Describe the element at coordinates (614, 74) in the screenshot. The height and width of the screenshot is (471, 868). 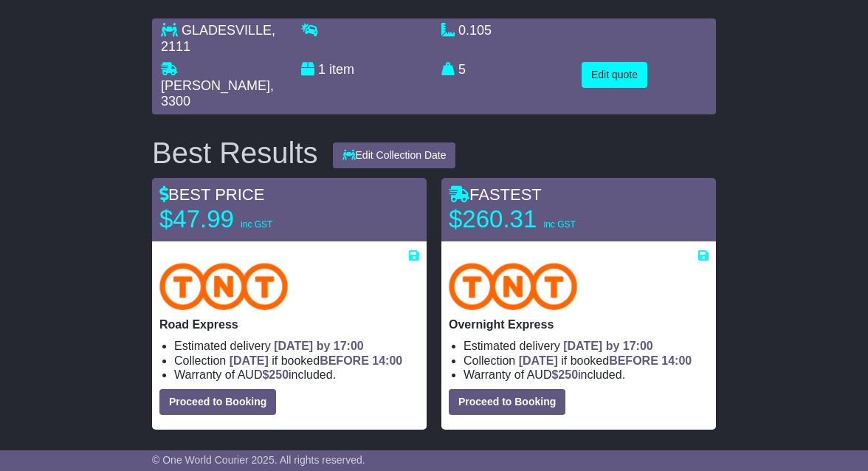
I see `button: Edit quote` at that location.